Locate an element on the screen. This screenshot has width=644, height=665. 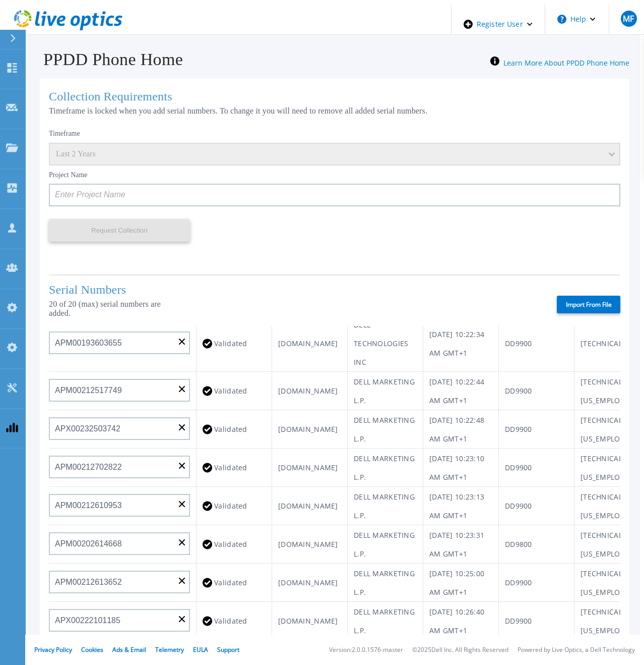
li: Powered by Live Optics, a Dell Technology is located at coordinates (577, 650).